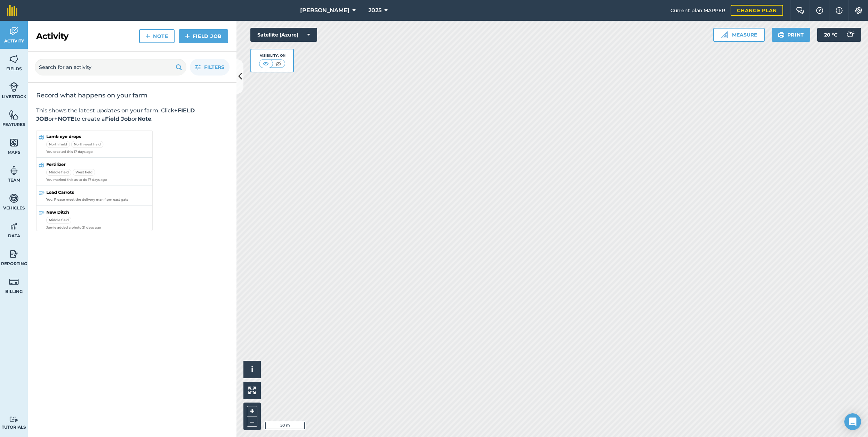 The image size is (868, 437). I want to click on div: Open Intercom Messenger, so click(853, 421).